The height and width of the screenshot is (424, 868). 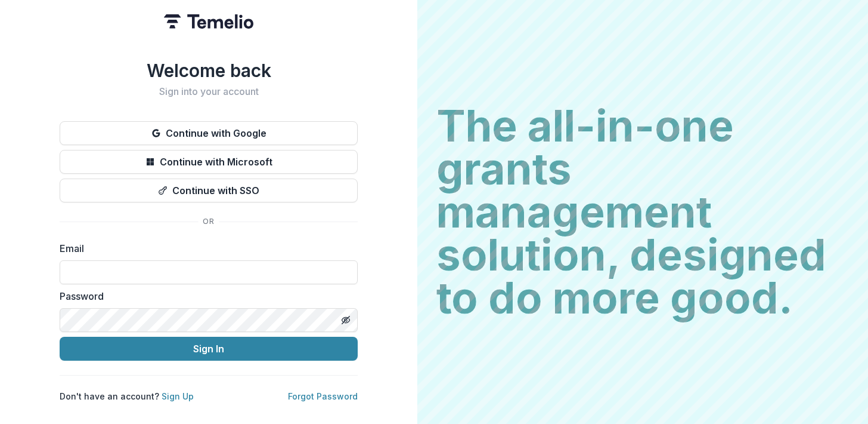 What do you see at coordinates (209, 162) in the screenshot?
I see `button: Continue with Microsoft` at bounding box center [209, 162].